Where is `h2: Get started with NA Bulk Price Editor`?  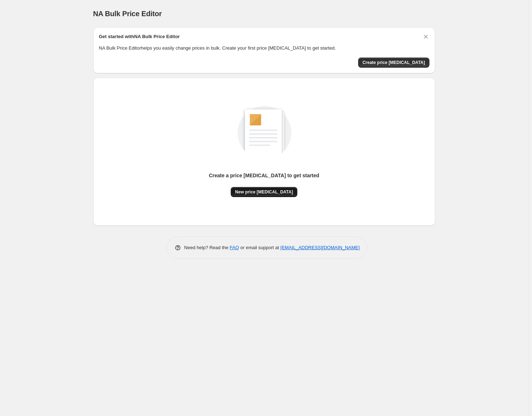
h2: Get started with NA Bulk Price Editor is located at coordinates (139, 37).